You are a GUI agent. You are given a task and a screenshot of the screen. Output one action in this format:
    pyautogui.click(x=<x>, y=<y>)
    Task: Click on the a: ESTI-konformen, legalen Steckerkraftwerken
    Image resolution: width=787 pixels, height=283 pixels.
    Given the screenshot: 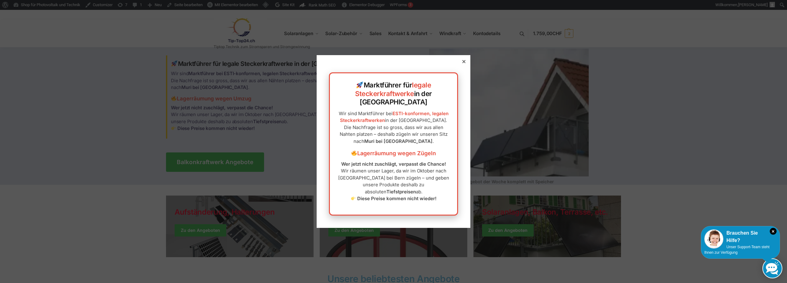 What is the action you would take?
    pyautogui.click(x=394, y=117)
    